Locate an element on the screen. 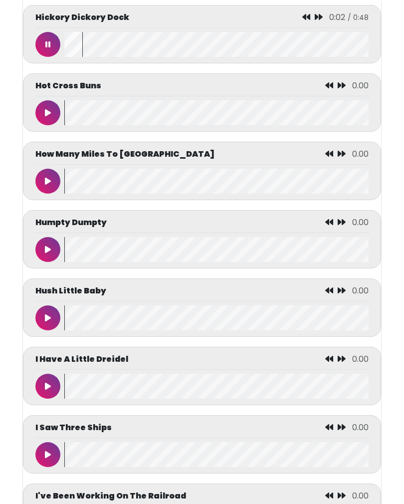 The height and width of the screenshot is (504, 404). p: Hickory Dickory Dock is located at coordinates (82, 17).